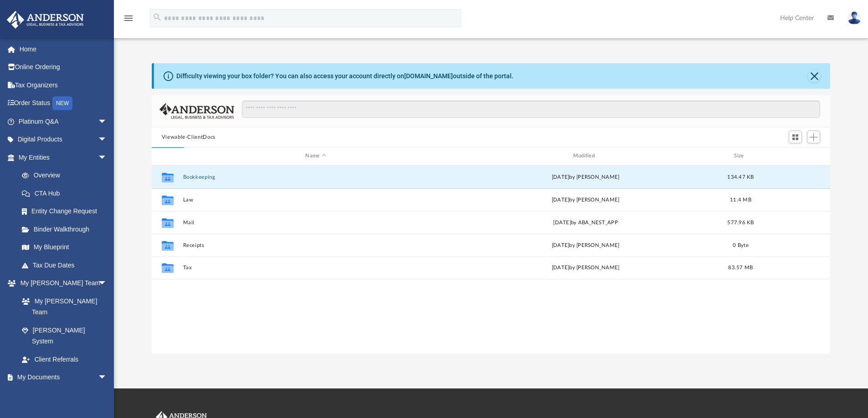 The image size is (868, 418). Describe the element at coordinates (740, 156) in the screenshot. I see `div: Size` at that location.